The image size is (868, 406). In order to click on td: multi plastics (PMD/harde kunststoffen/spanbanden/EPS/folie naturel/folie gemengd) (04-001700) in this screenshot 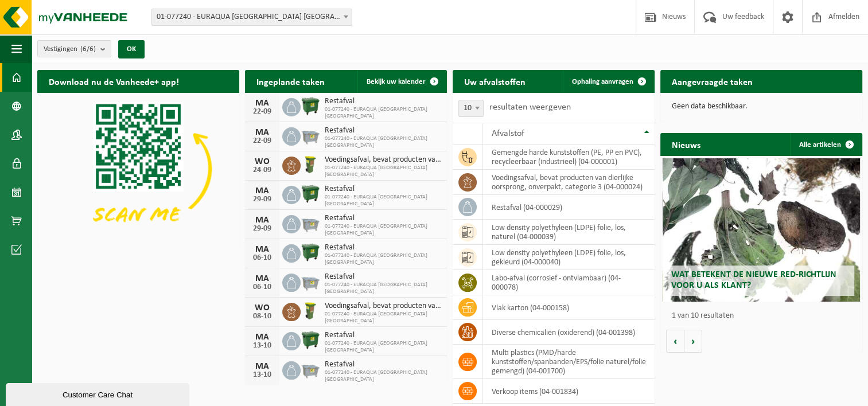, I will do `click(569, 362)`.